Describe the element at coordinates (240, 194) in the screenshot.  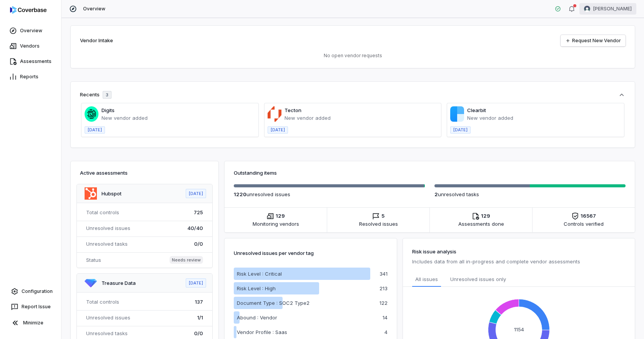
I see `span: 1220` at that location.